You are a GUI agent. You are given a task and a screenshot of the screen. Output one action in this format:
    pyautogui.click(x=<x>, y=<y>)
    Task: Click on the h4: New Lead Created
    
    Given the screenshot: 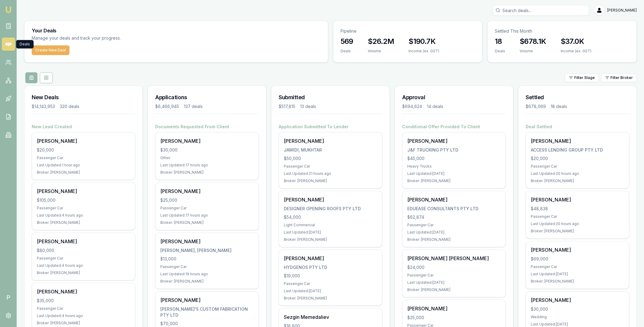 What is the action you would take?
    pyautogui.click(x=83, y=127)
    